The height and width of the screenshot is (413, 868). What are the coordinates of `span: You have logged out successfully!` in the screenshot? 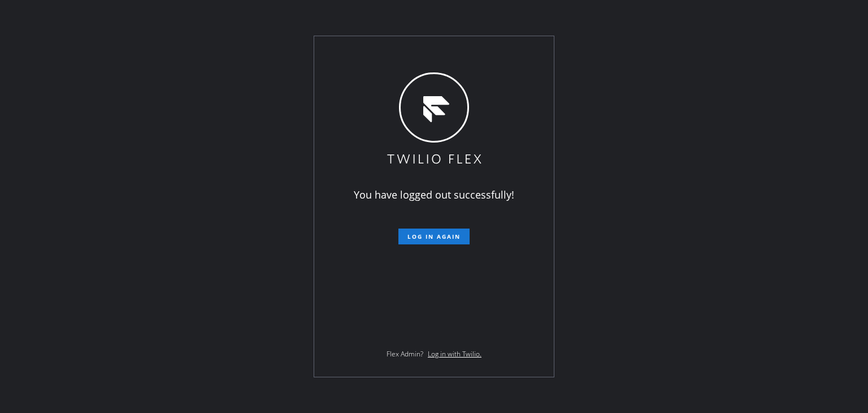 It's located at (434, 195).